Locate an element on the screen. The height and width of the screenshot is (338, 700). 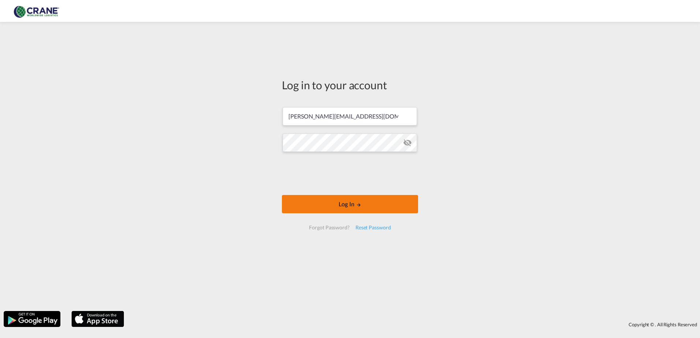
img: google.png is located at coordinates (32, 319).